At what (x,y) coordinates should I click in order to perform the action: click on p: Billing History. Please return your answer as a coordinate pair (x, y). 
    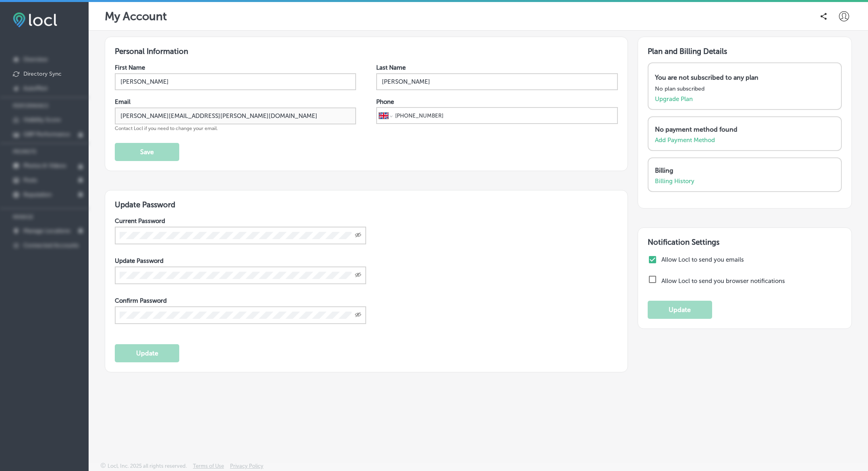
    Looking at the image, I should click on (675, 182).